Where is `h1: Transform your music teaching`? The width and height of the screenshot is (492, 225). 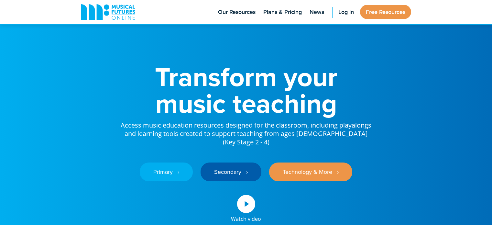 h1: Transform your music teaching is located at coordinates (246, 90).